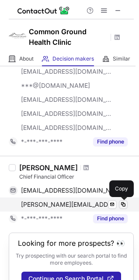 Image resolution: width=139 pixels, height=280 pixels. Describe the element at coordinates (44, 11) in the screenshot. I see `img: ContactOut v5.3.10` at that location.